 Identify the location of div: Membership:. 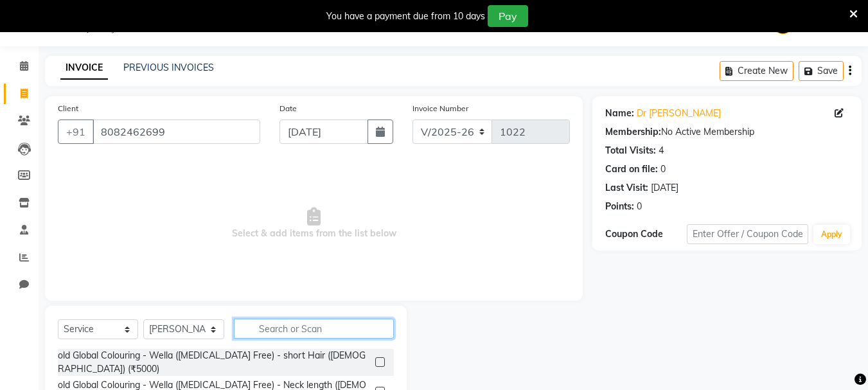
(633, 132).